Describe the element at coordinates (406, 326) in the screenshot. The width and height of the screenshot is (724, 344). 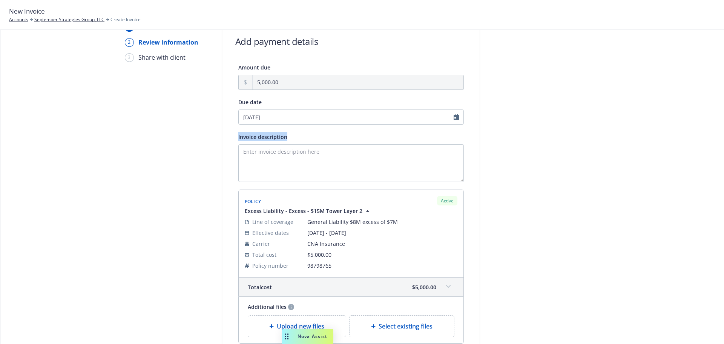
I see `span: Select existing files` at that location.